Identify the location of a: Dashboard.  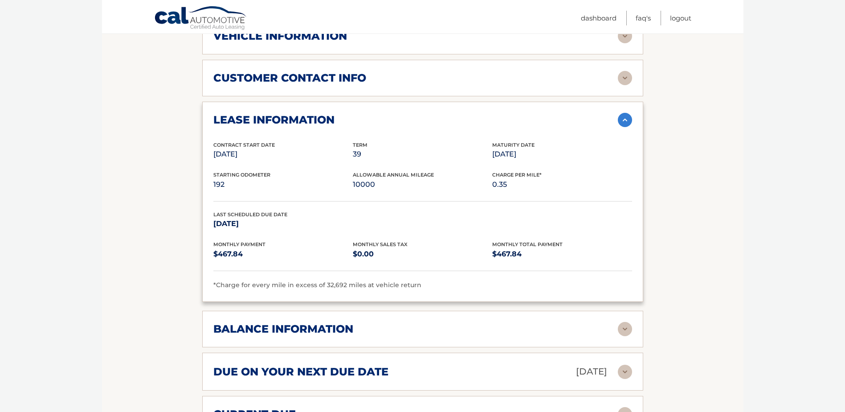
(599, 18).